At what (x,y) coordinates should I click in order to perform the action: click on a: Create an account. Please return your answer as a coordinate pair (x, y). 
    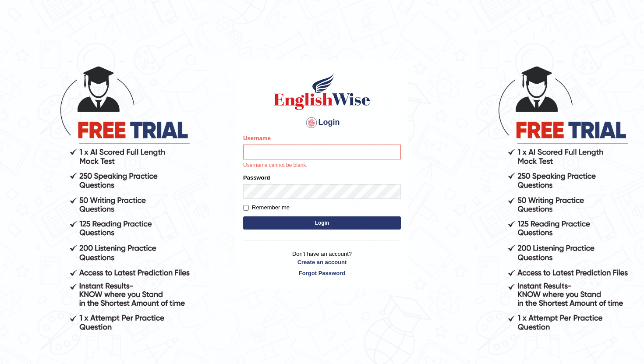
    Looking at the image, I should click on (322, 262).